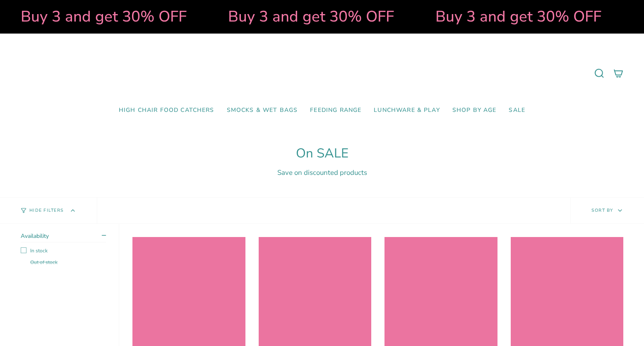  Describe the element at coordinates (322, 153) in the screenshot. I see `h1: On SALE` at that location.